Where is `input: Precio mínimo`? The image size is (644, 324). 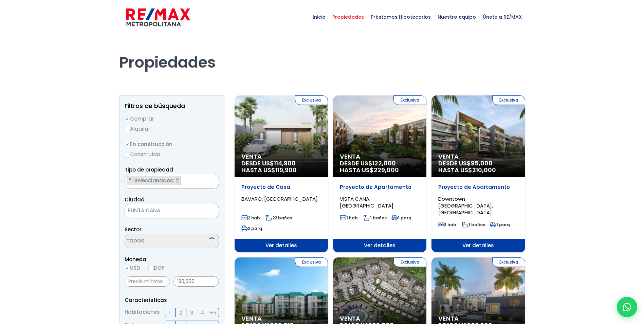
input: Precio mínimo is located at coordinates (147, 281).